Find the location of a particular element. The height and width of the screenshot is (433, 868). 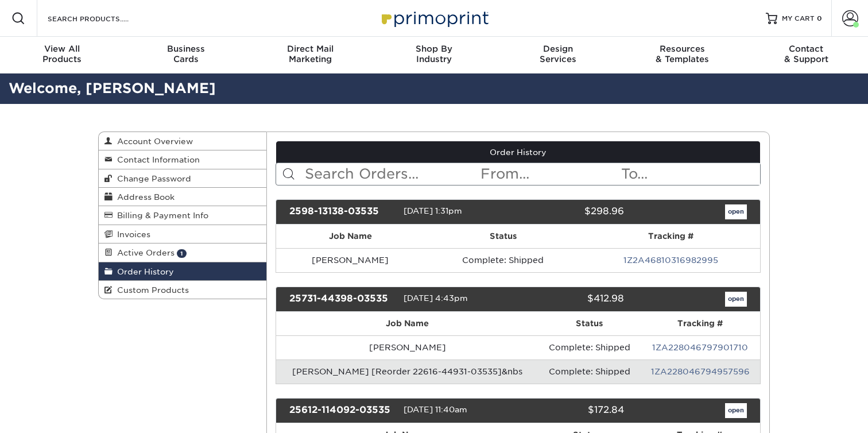

span: Active Orders is located at coordinates (143, 253).